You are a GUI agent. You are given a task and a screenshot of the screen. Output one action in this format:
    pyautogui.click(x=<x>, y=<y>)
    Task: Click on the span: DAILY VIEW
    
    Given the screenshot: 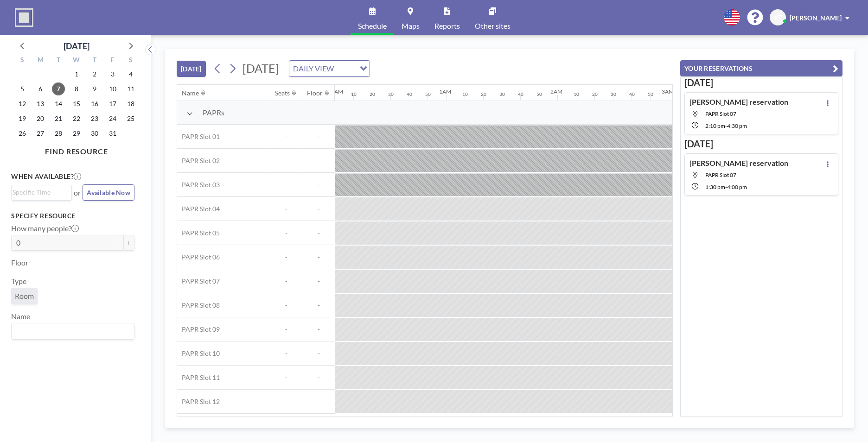 What is the action you would take?
    pyautogui.click(x=314, y=69)
    